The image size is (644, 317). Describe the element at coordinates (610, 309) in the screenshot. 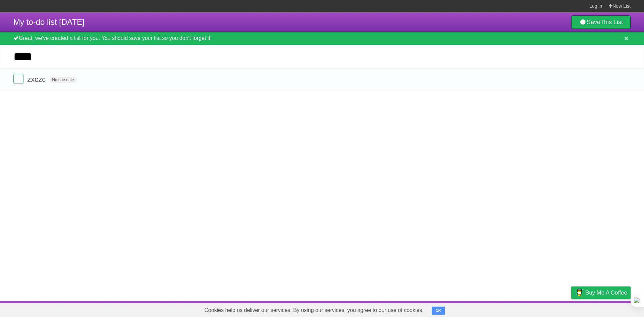

I see `a: Suggest a feature` at that location.